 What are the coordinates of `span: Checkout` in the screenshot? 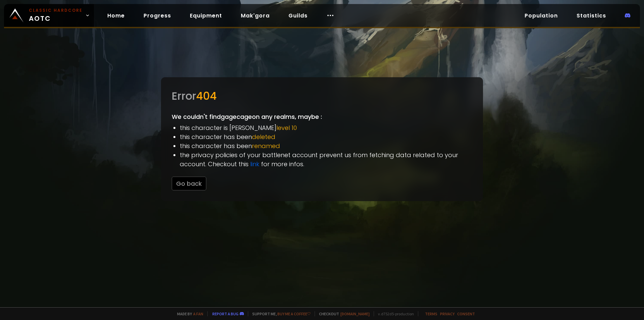 It's located at (342, 313).